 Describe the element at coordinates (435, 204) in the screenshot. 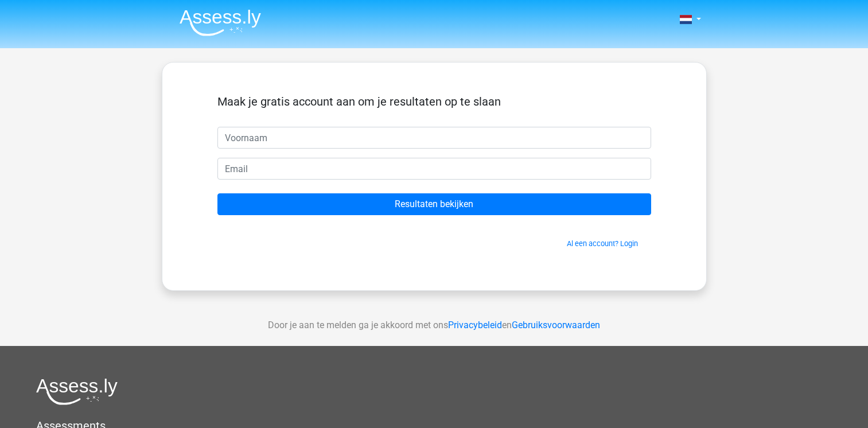

I see `input: Resultaten bekijken` at that location.